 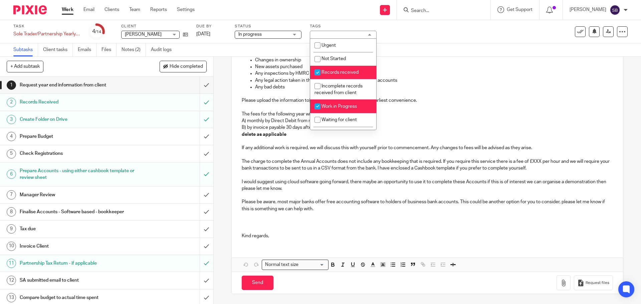 What do you see at coordinates (343, 26) in the screenshot?
I see `label: Tags` at bounding box center [343, 26].